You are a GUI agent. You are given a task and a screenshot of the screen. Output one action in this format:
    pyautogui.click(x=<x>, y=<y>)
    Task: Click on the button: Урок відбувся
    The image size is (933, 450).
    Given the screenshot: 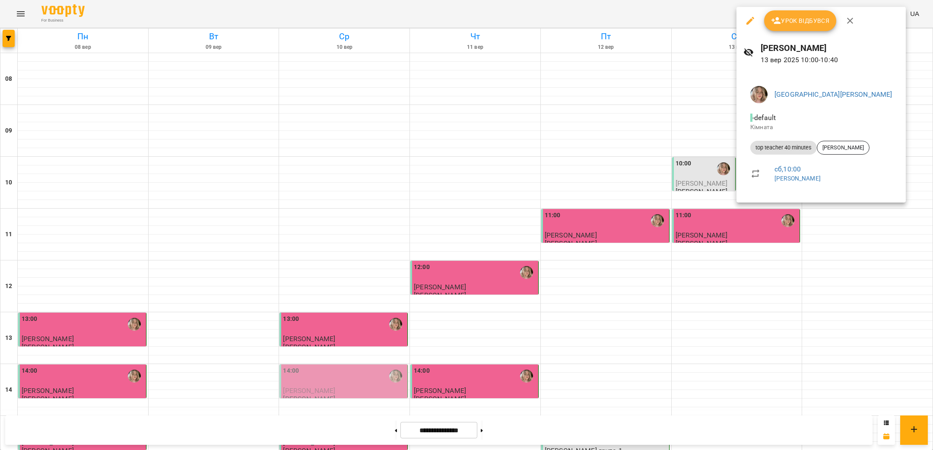 What is the action you would take?
    pyautogui.click(x=800, y=21)
    